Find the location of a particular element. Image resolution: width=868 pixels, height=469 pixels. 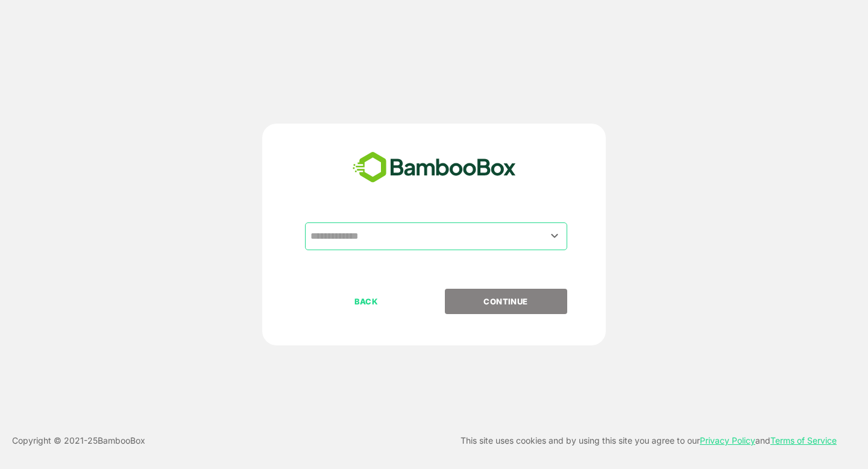

button: CONTINUE is located at coordinates (505, 302).